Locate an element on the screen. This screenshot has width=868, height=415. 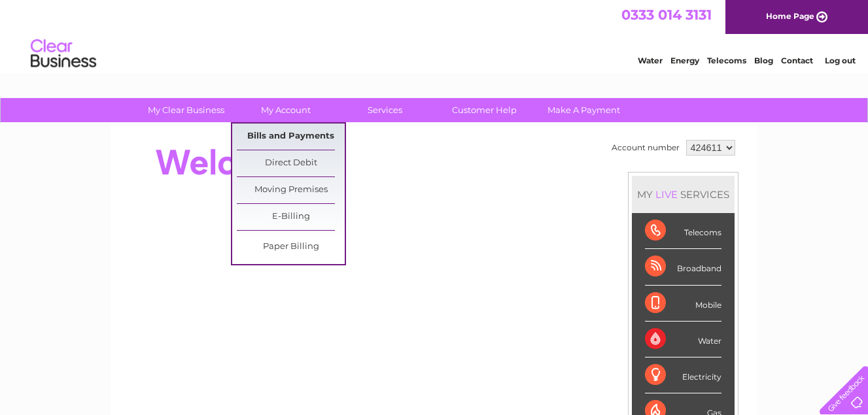
span: 0333 014 3131 is located at coordinates (666, 14).